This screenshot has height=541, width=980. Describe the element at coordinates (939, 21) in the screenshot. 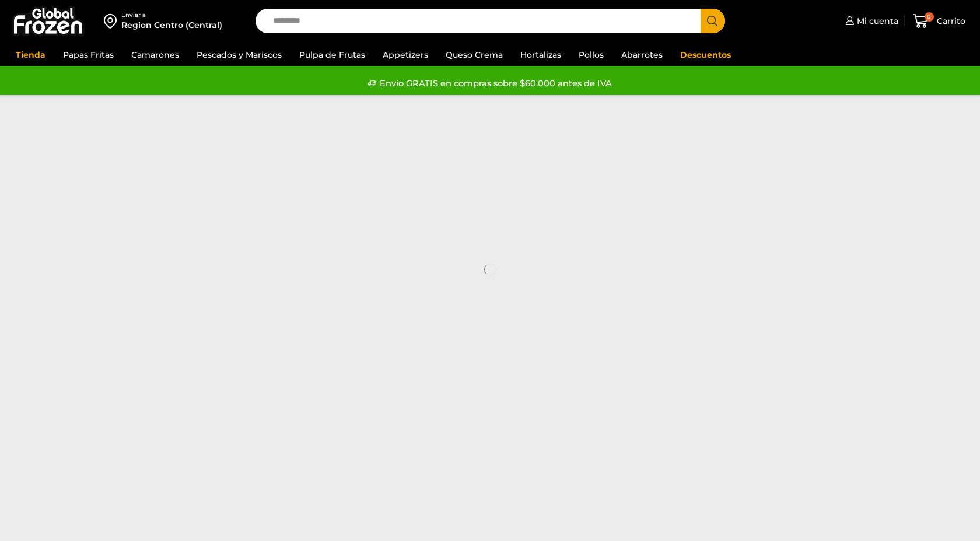

I see `a: 0 Carrito` at that location.